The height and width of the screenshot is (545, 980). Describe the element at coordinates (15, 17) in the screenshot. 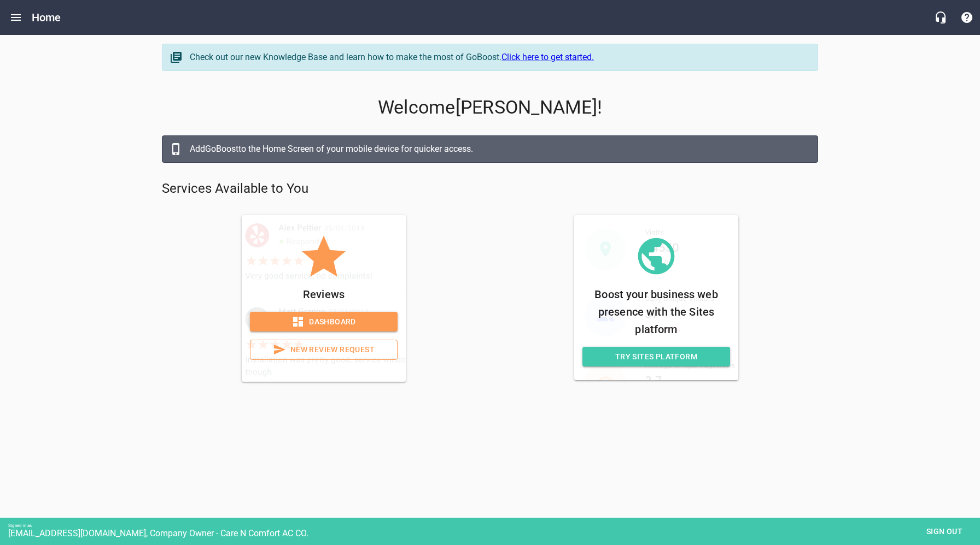

I see `button: Open drawer` at that location.